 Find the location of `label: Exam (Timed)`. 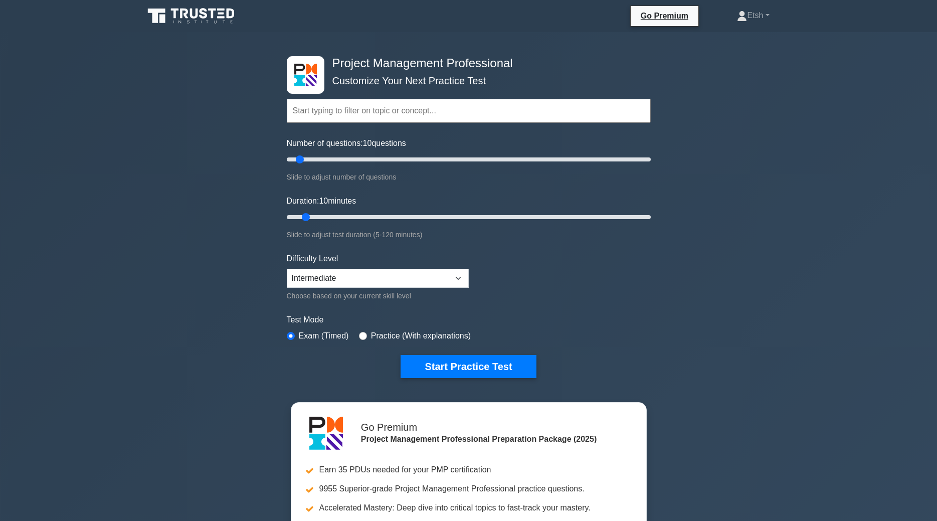

label: Exam (Timed) is located at coordinates (324, 336).